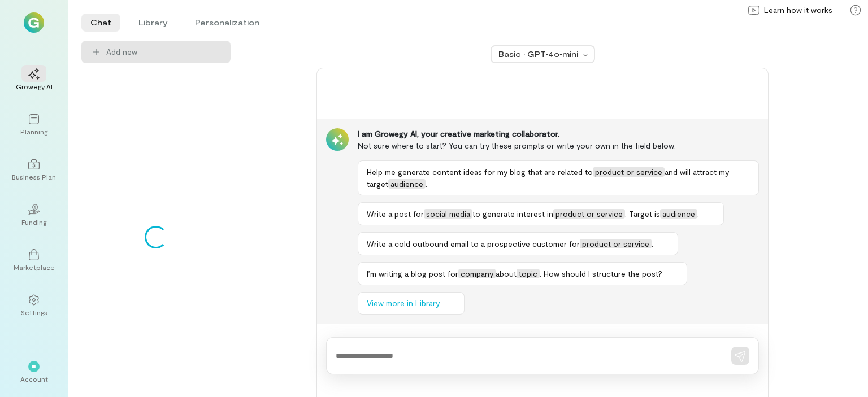 This screenshot has height=397, width=868. What do you see at coordinates (522, 273) in the screenshot?
I see `button: I’m writing a blog post forcompanyabouttopic. How should I structure the post?` at bounding box center [522, 273].